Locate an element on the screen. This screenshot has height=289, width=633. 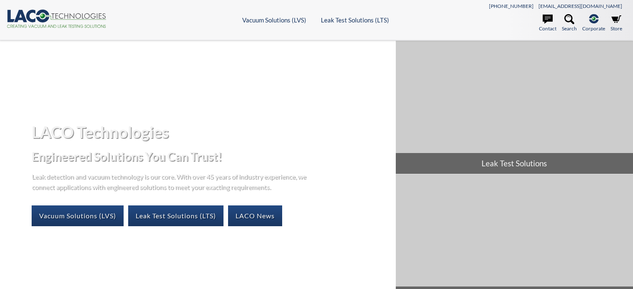
span: Corporate is located at coordinates (594, 28).